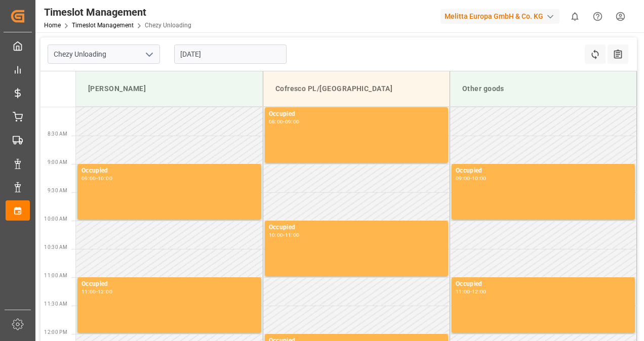 Image resolution: width=644 pixels, height=341 pixels. I want to click on a: Timeslot Management, so click(103, 25).